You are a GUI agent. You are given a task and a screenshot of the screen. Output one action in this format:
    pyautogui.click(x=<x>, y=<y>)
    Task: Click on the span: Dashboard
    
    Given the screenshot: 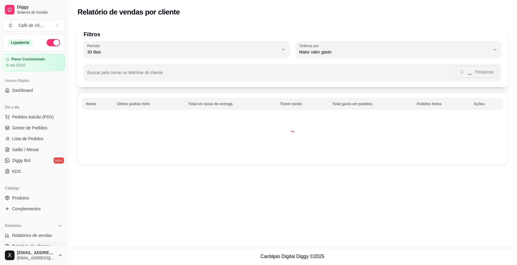 What is the action you would take?
    pyautogui.click(x=22, y=90)
    